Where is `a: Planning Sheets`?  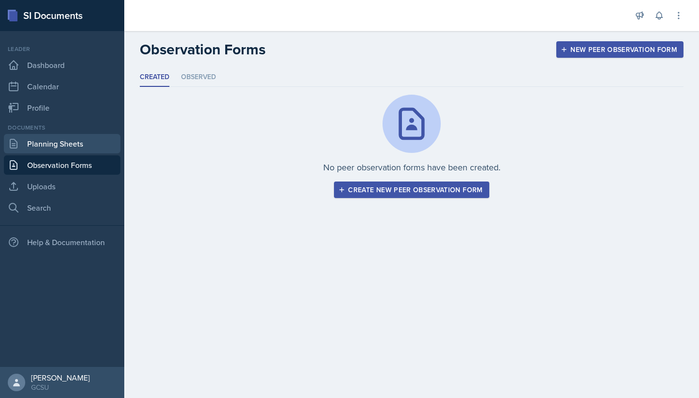 a: Planning Sheets is located at coordinates (62, 144).